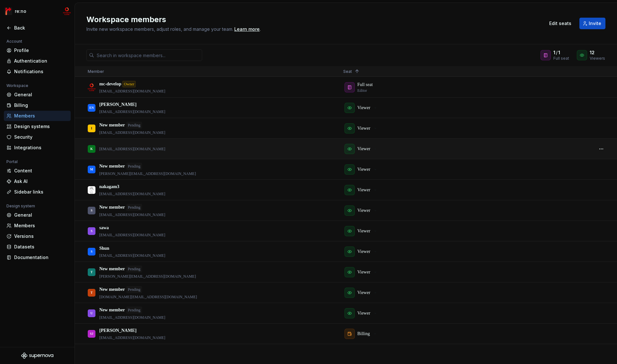 The image size is (617, 364). I want to click on svg: Supernova Logo, so click(37, 356).